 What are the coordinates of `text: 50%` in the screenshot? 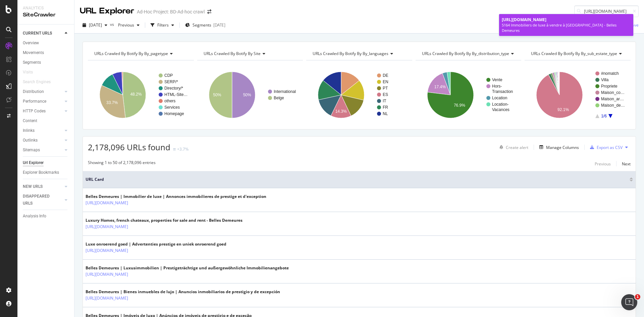 It's located at (217, 95).